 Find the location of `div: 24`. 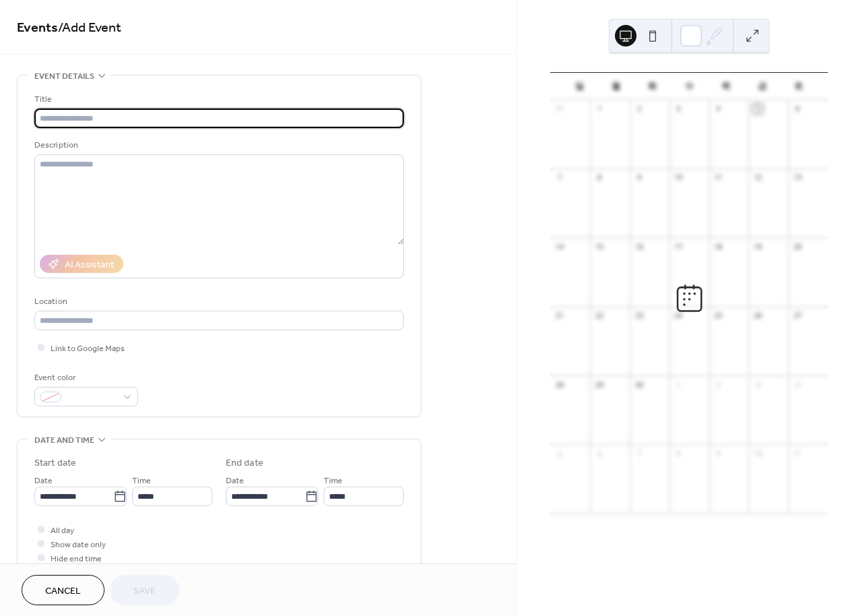

div: 24 is located at coordinates (678, 315).